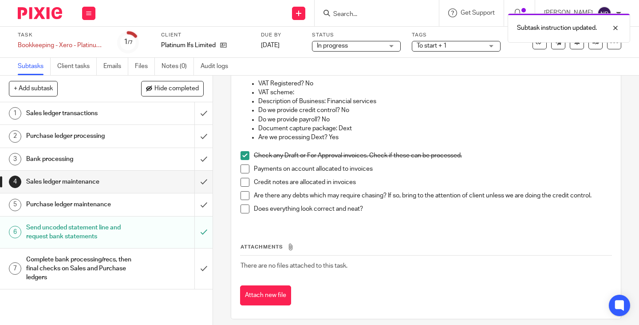 Image resolution: width=639 pixels, height=325 pixels. I want to click on a: Emails, so click(116, 66).